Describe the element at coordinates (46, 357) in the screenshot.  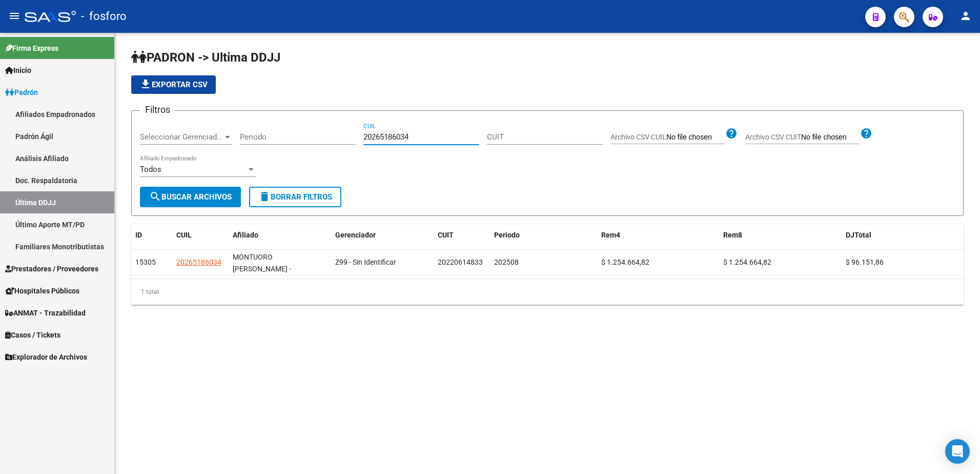
I see `span: Explorador de Archivos` at that location.